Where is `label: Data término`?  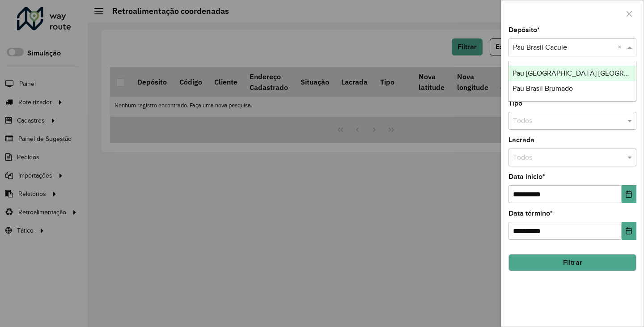 label: Data término is located at coordinates (531, 213).